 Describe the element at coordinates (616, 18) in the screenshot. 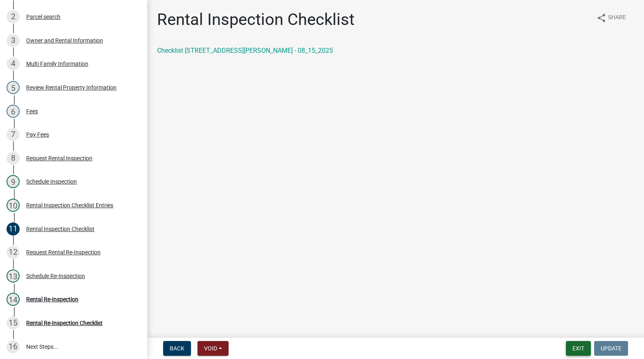

I see `span: Share` at that location.